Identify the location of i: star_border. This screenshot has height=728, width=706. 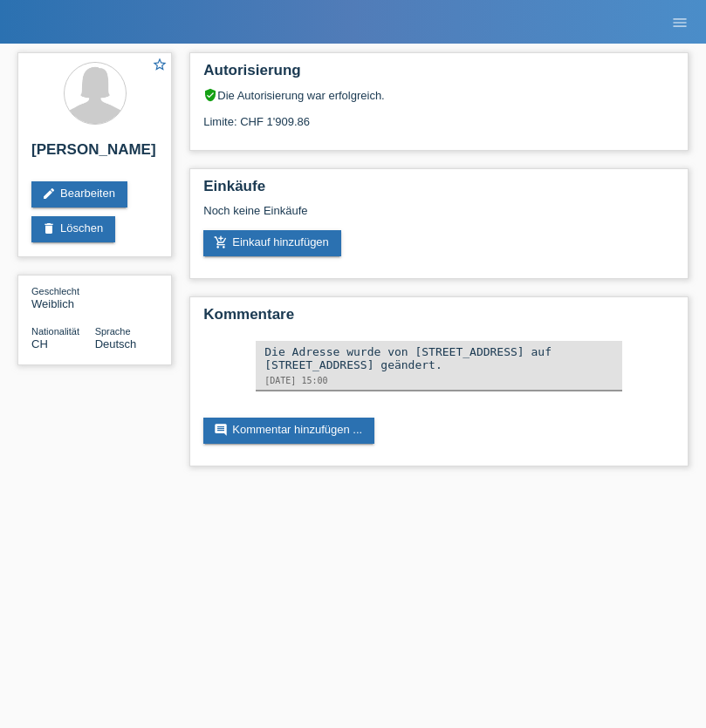
(160, 64).